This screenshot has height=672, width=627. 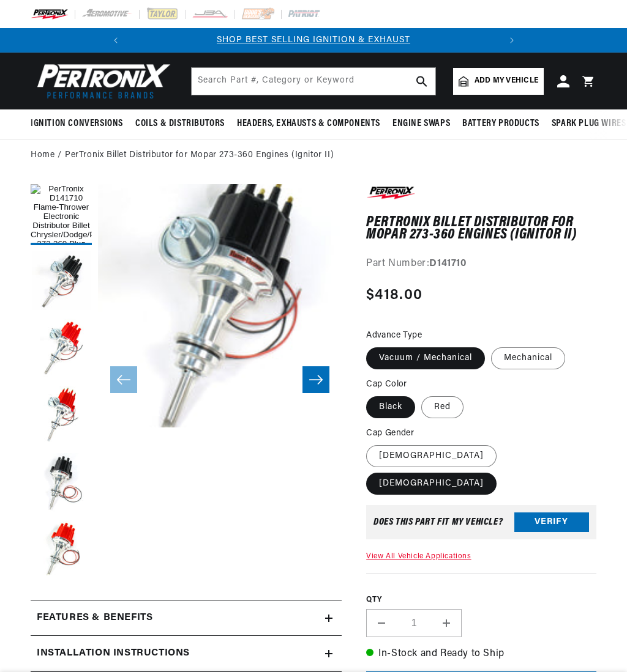 I want to click on strong: D141710, so click(x=447, y=264).